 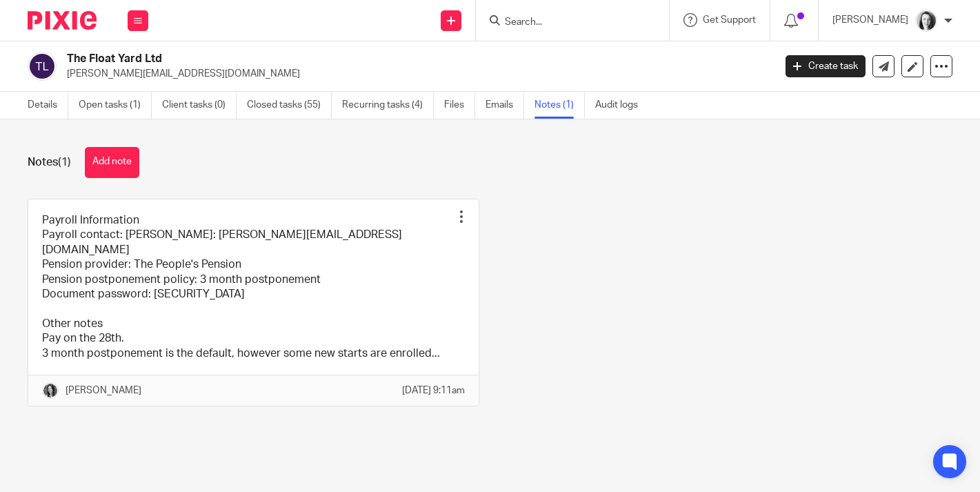 I want to click on a: Closed tasks (55), so click(x=289, y=105).